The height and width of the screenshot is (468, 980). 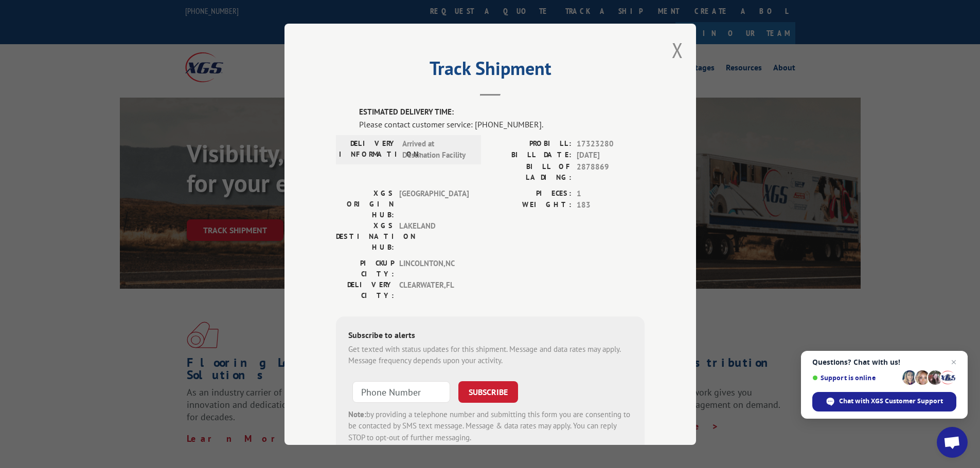 I want to click on label: PICKUP CITY:, so click(x=365, y=268).